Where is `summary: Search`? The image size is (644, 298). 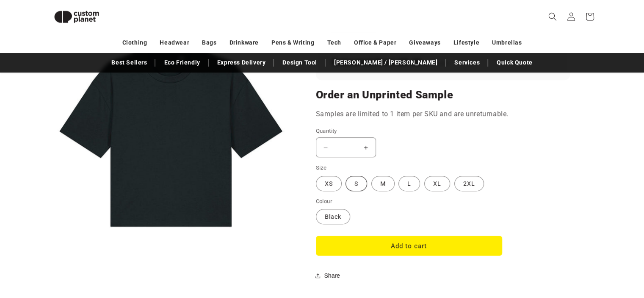 summary: Search is located at coordinates (552, 17).